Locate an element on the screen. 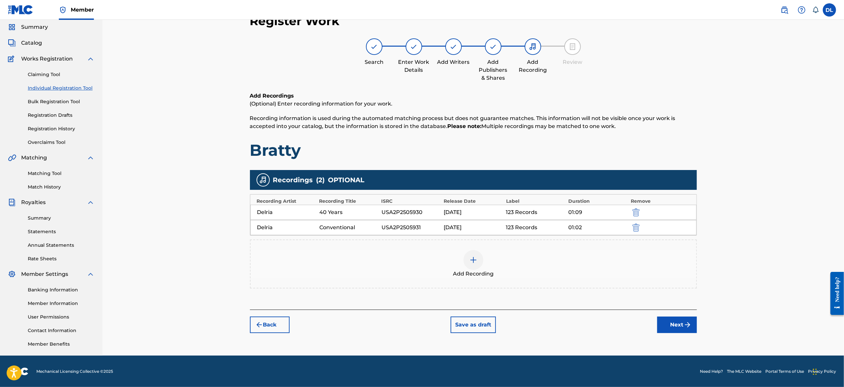 The width and height of the screenshot is (844, 387). a: Registration History is located at coordinates (61, 129).